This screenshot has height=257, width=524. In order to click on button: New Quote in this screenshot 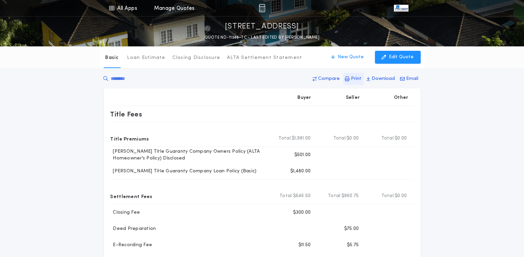, I will do `click(347, 57)`.